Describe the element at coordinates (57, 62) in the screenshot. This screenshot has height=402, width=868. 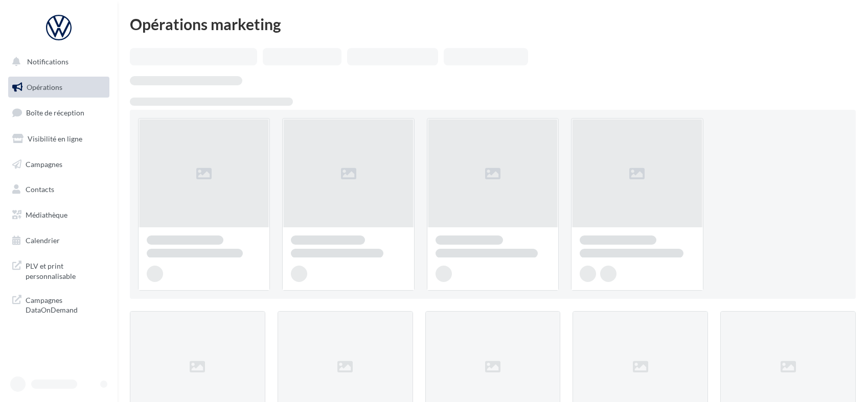
I see `button: Notifications` at that location.